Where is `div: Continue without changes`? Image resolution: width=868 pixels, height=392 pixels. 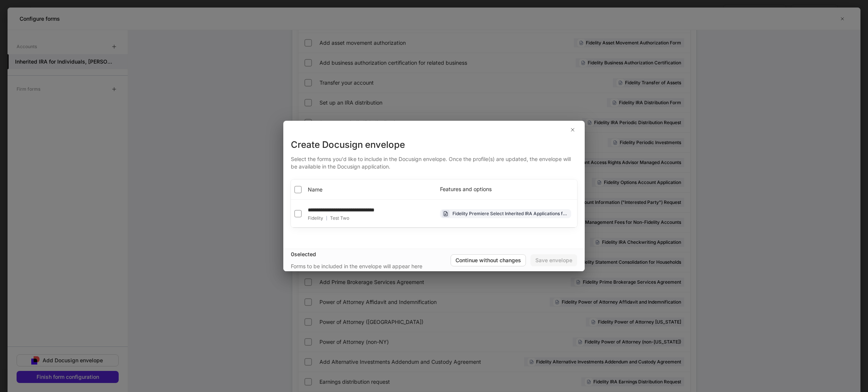 div: Continue without changes is located at coordinates (489, 260).